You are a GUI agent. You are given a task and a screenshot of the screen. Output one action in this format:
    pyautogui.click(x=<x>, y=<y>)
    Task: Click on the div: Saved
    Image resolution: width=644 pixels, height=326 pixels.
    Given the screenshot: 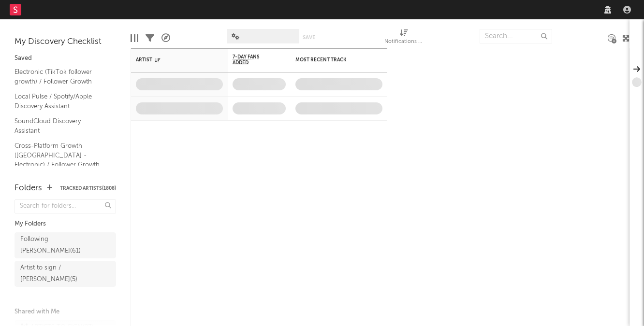 What is the action you would take?
    pyautogui.click(x=66, y=58)
    